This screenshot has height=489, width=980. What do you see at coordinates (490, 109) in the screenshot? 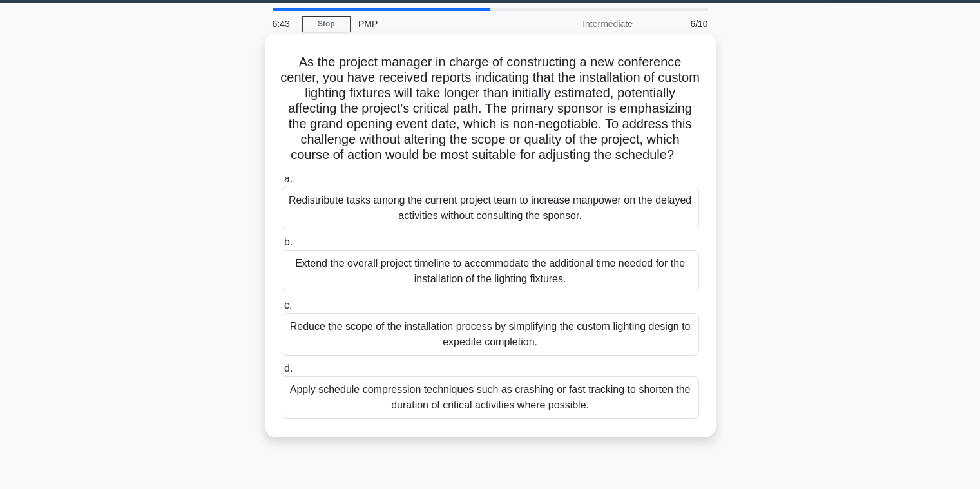
I see `h5: As the project manager in charge of constructing a new conference center, you have received repor...` at bounding box center [490, 109].